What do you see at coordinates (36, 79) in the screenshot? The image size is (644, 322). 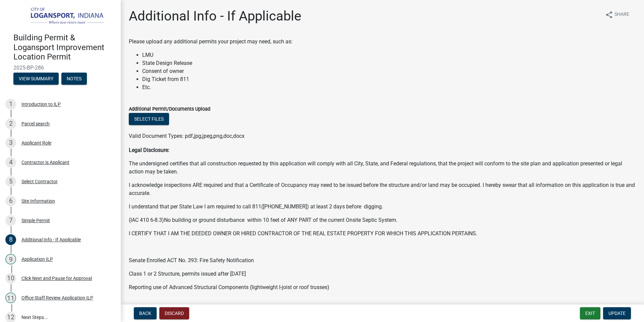 I see `wm-modal-confirm: Summary` at bounding box center [36, 79].